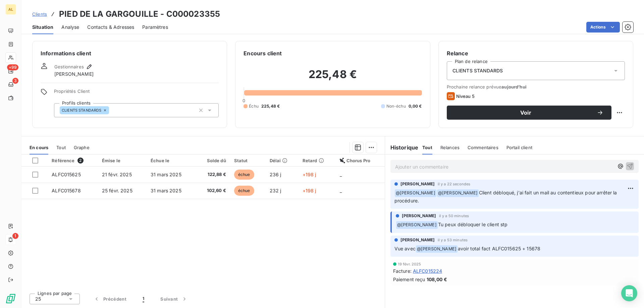 Image resolution: width=644 pixels, height=308 pixels. I want to click on div: Émise le, so click(122, 161).